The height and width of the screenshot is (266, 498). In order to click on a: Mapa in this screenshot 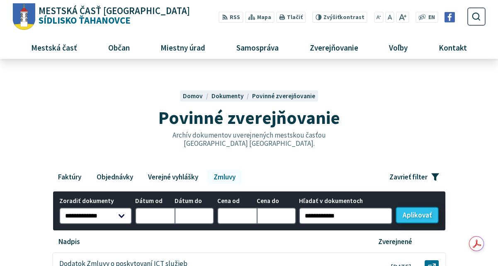, I will do `click(259, 17)`.